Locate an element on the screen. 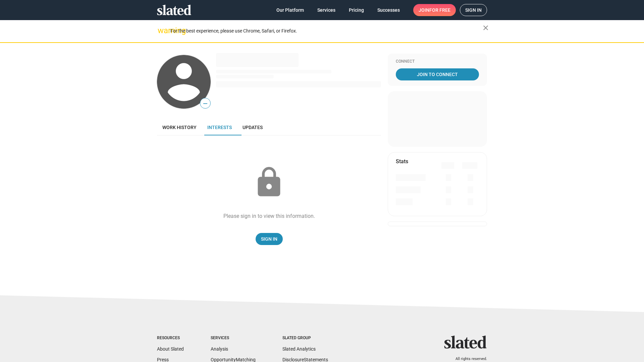  a: Work history is located at coordinates (180, 127).